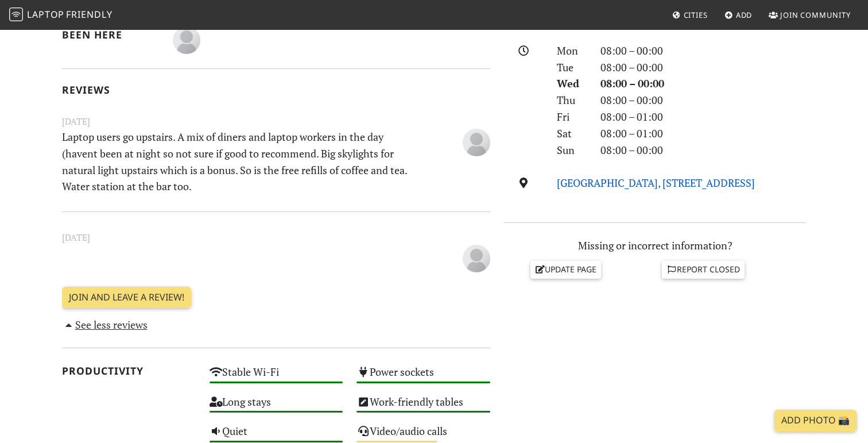 This screenshot has width=868, height=443. Describe the element at coordinates (572, 133) in the screenshot. I see `div: Sat` at that location.